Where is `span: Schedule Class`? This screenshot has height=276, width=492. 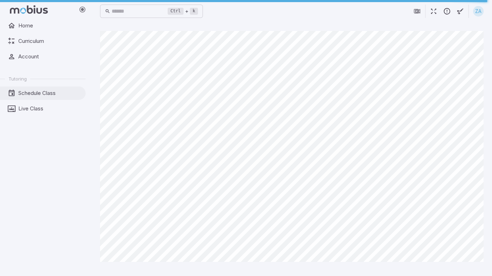
span: Schedule Class is located at coordinates (49, 93).